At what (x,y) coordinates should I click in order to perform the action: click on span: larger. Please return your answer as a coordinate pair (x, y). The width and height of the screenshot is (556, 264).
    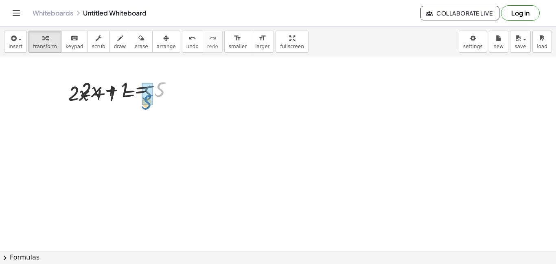
    Looking at the image, I should click on (262, 46).